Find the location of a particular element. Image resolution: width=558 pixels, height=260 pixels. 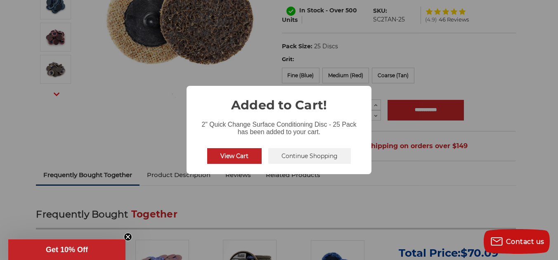

button: Close teaser is located at coordinates (128, 237).